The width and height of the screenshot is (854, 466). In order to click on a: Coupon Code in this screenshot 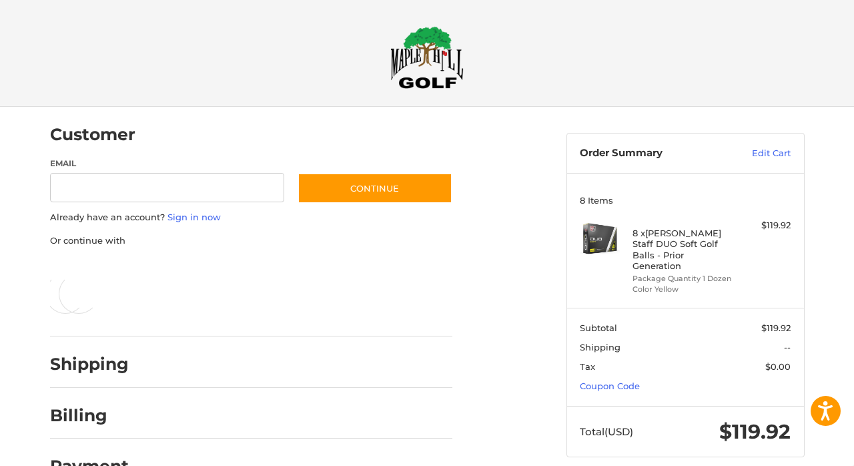, I will do `click(610, 386)`.